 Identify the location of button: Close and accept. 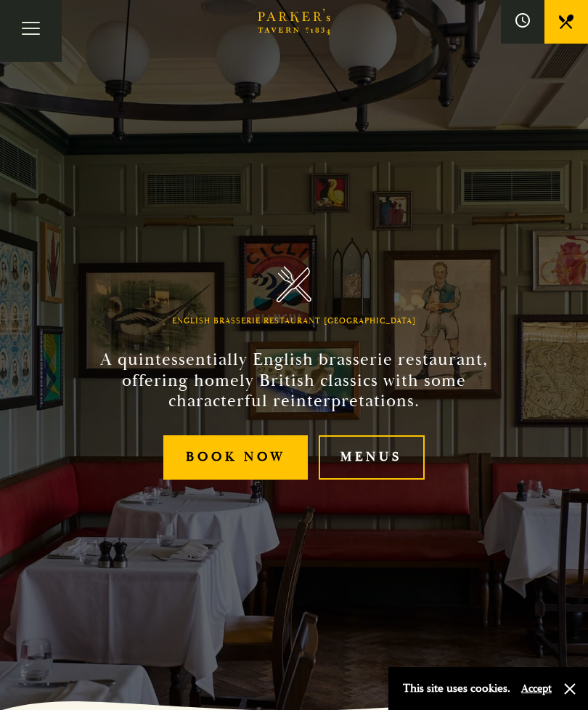
(570, 689).